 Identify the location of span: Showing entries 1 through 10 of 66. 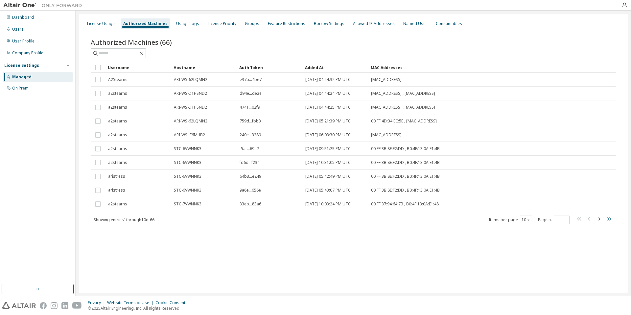
(124, 219).